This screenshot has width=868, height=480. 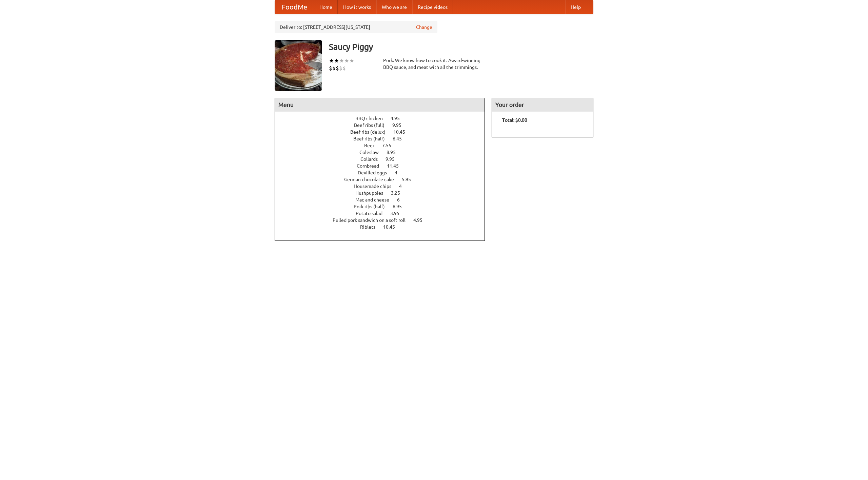 I want to click on span: 3.95, so click(x=398, y=213).